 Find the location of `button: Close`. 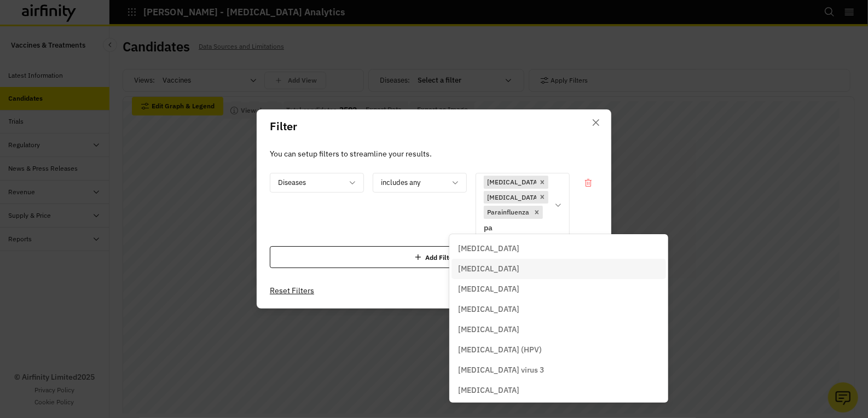

button: Close is located at coordinates (596, 123).